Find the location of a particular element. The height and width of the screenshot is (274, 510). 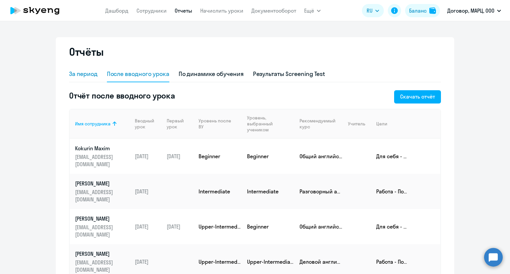

a: Сотрудники is located at coordinates (151, 11).